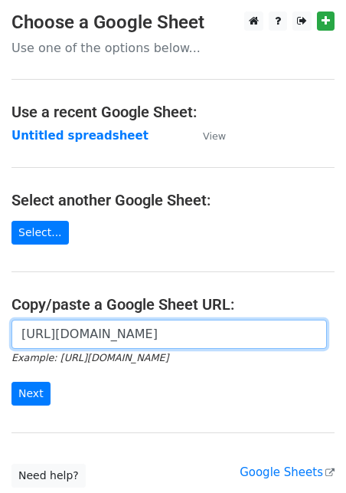 This screenshot has height=493, width=346. Describe the element at coordinates (169, 334) in the screenshot. I see `input: Paste your Google Sheet URL here` at that location.